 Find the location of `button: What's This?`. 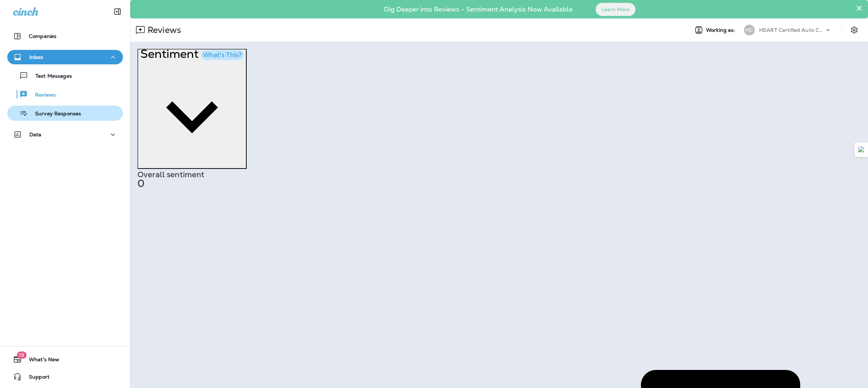

button: What's This? is located at coordinates (223, 55).